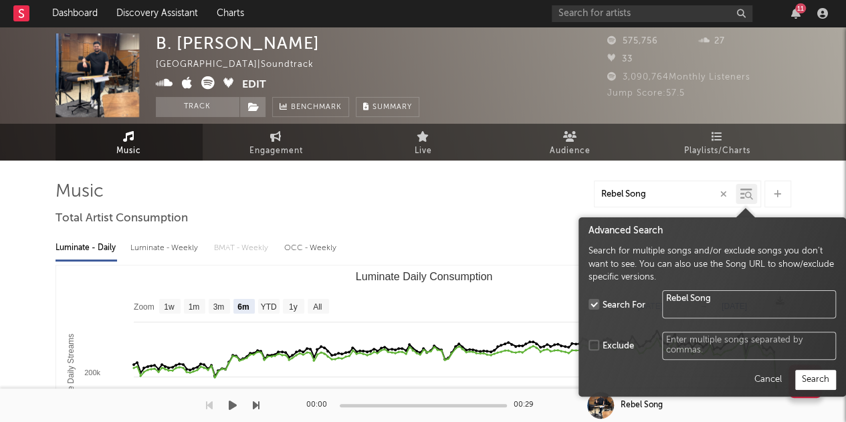 This screenshot has width=846, height=422. Describe the element at coordinates (310, 107) in the screenshot. I see `a: Benchmark` at that location.